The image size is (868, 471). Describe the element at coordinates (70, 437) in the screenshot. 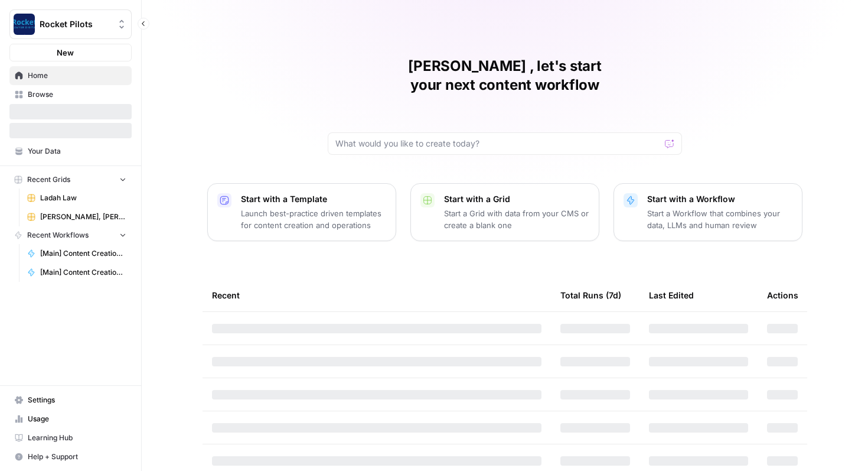

I see `a: Learning Hub` at that location.